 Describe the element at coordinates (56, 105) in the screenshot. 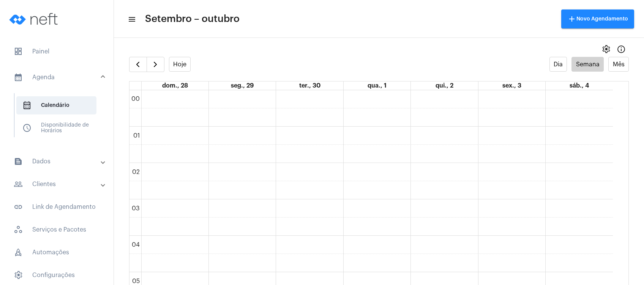

I see `span: Calendário` at that location.